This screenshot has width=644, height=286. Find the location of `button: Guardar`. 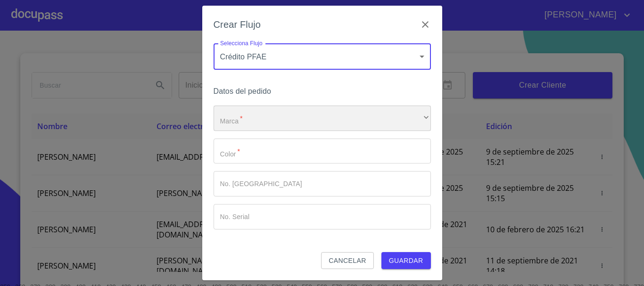

button: Guardar is located at coordinates (406, 260).